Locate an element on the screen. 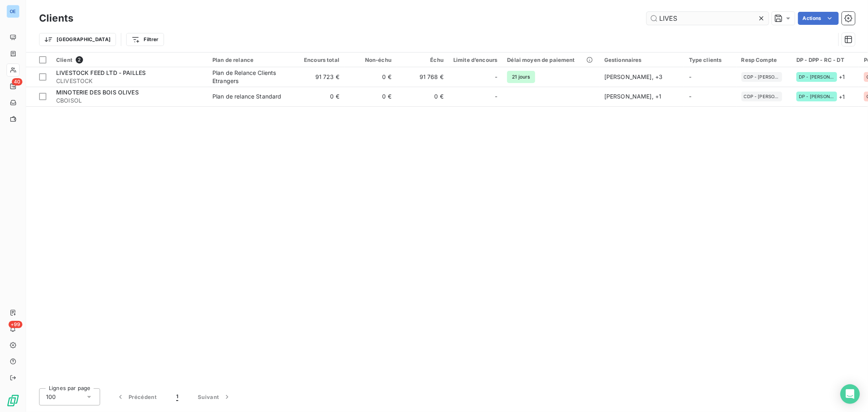  div: Limite d’encours is located at coordinates (476, 60).